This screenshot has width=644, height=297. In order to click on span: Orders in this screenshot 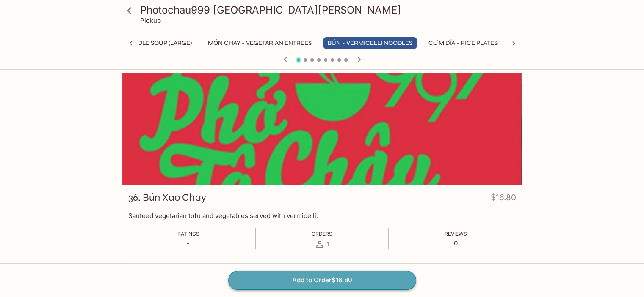, I will do `click(322, 234)`.